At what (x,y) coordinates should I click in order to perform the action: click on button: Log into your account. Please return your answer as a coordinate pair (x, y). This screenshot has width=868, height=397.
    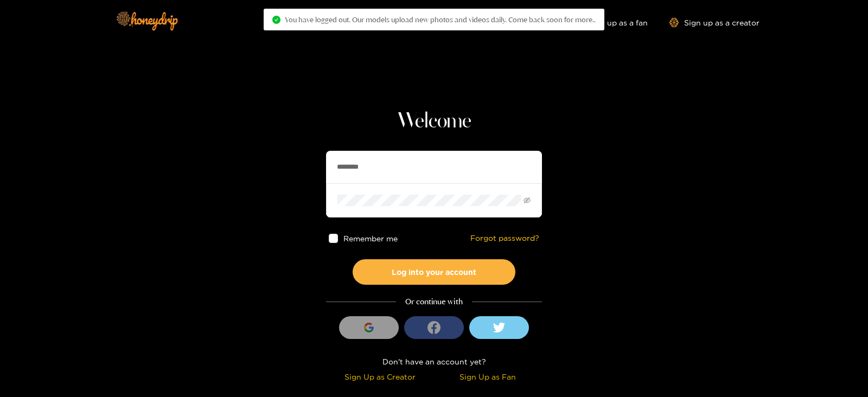
    Looking at the image, I should click on (434, 272).